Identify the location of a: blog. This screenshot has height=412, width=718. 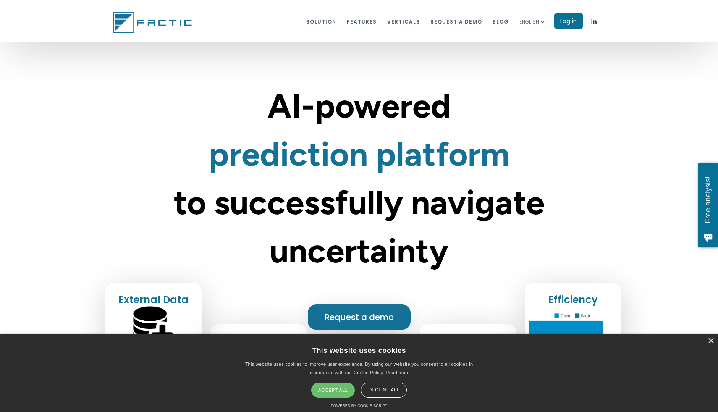
(501, 21).